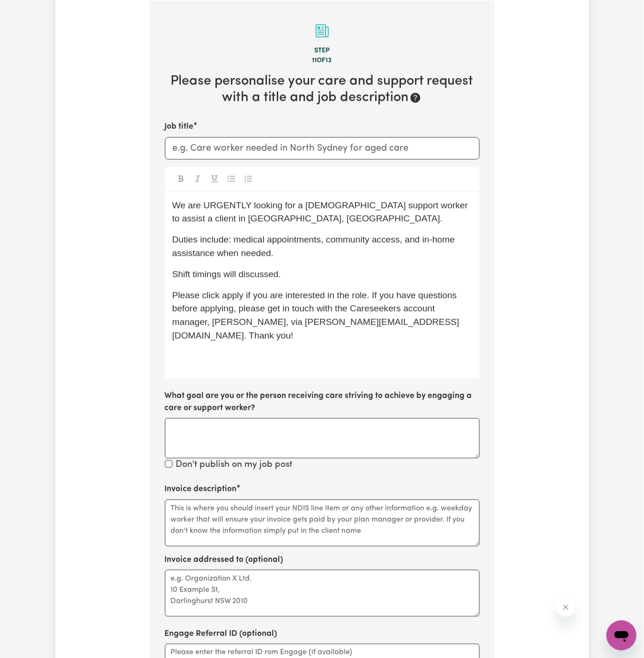 Image resolution: width=644 pixels, height=658 pixels. What do you see at coordinates (322, 90) in the screenshot?
I see `h2: Please personalise your care and support request with a title and job description` at bounding box center [322, 90].